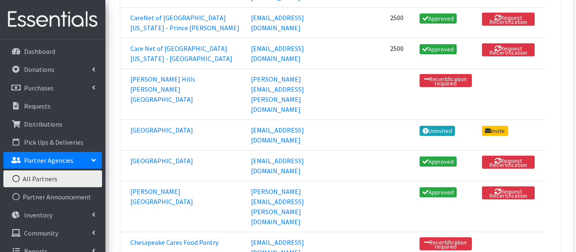 The image size is (576, 252). I want to click on p: Requests, so click(37, 106).